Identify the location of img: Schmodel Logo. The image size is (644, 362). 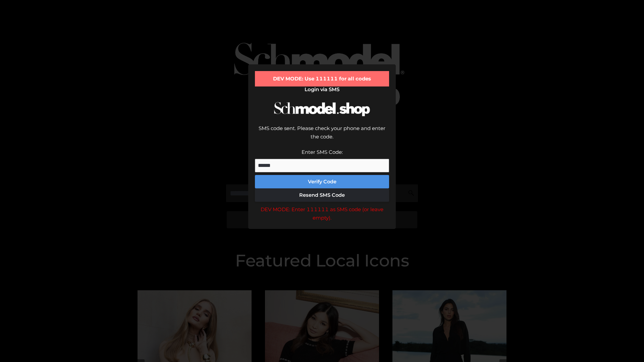
(322, 109).